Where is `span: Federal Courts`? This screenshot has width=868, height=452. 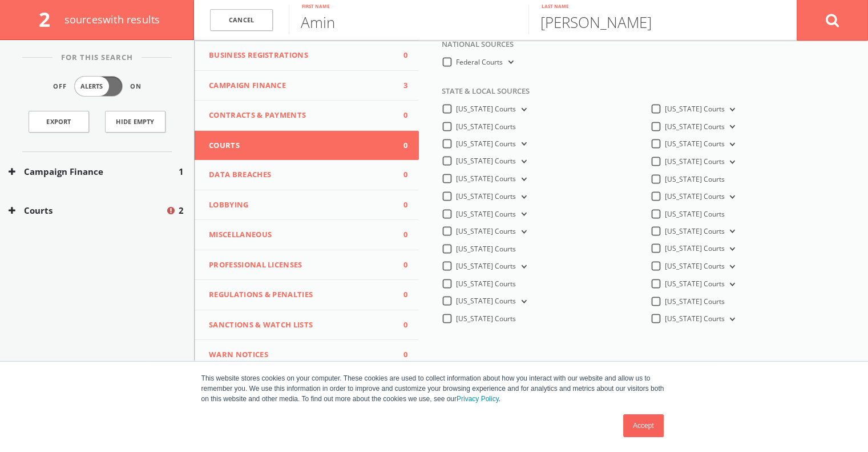 span: Federal Courts is located at coordinates (479, 62).